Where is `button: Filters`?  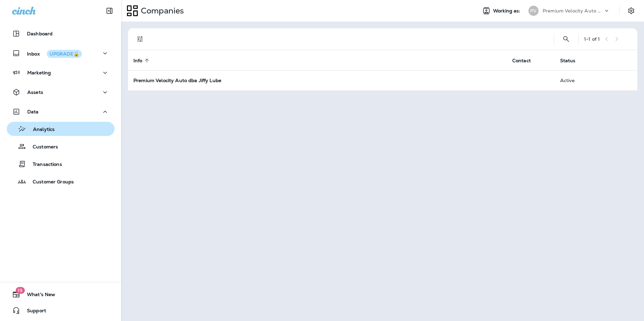
button: Filters is located at coordinates (140, 39).